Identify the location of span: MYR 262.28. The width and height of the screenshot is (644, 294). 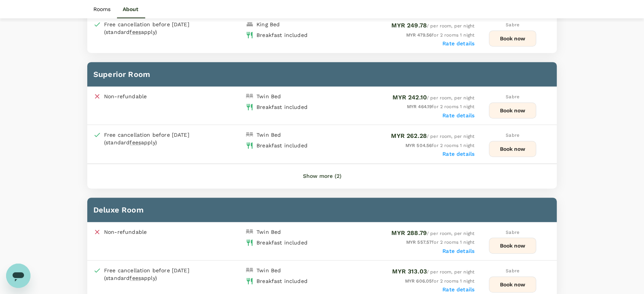
(409, 136).